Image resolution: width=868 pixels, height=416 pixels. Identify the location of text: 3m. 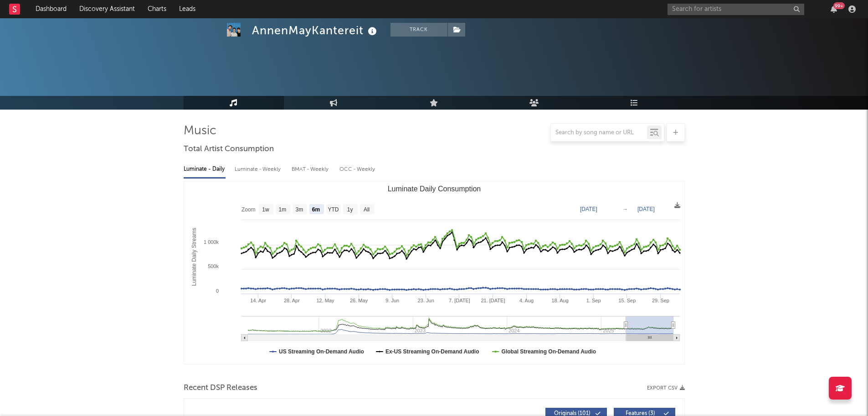
(299, 210).